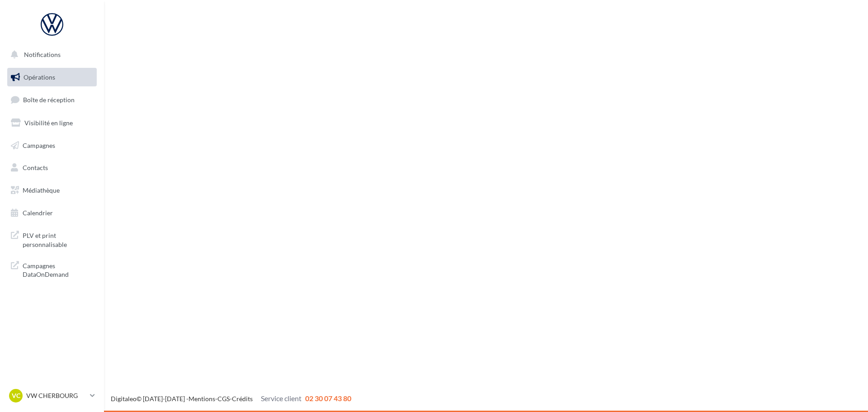 The height and width of the screenshot is (412, 868). What do you see at coordinates (52, 396) in the screenshot?
I see `a: VC VW CHERBOURG` at bounding box center [52, 396].